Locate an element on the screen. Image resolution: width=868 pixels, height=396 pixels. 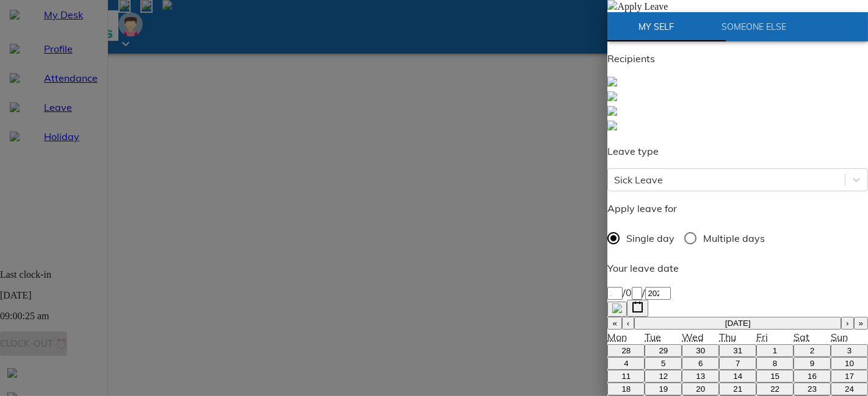
a: Shreya Goyal is located at coordinates (738, 112).